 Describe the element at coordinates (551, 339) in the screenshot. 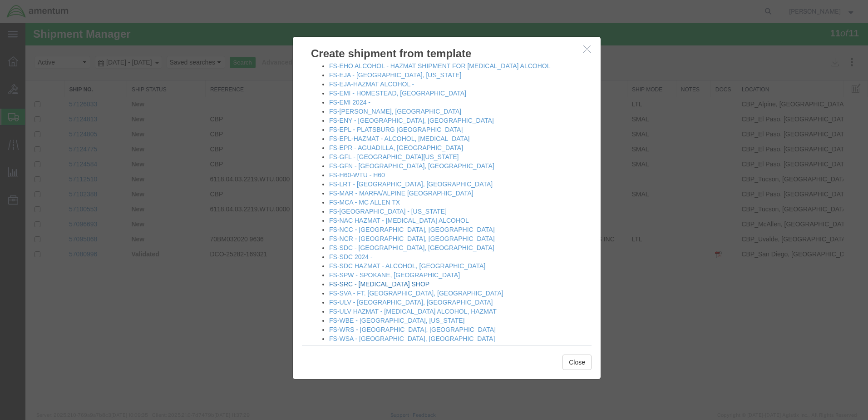

I see `button: Close` at that location.